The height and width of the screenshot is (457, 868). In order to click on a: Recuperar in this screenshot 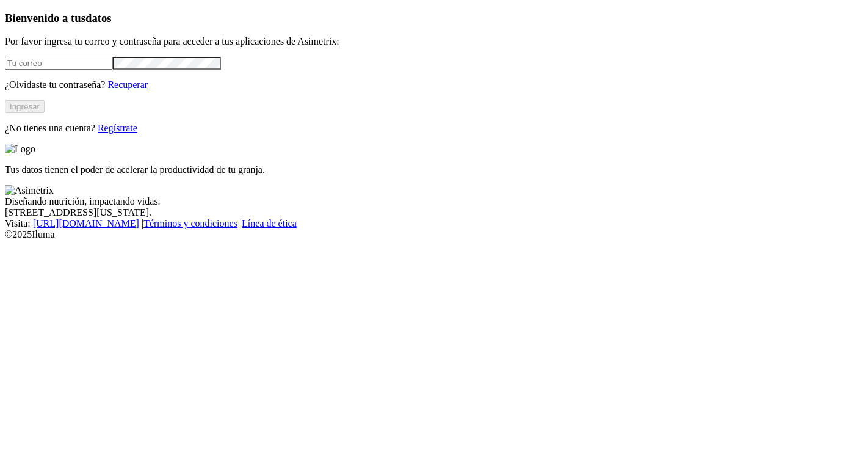, I will do `click(128, 84)`.